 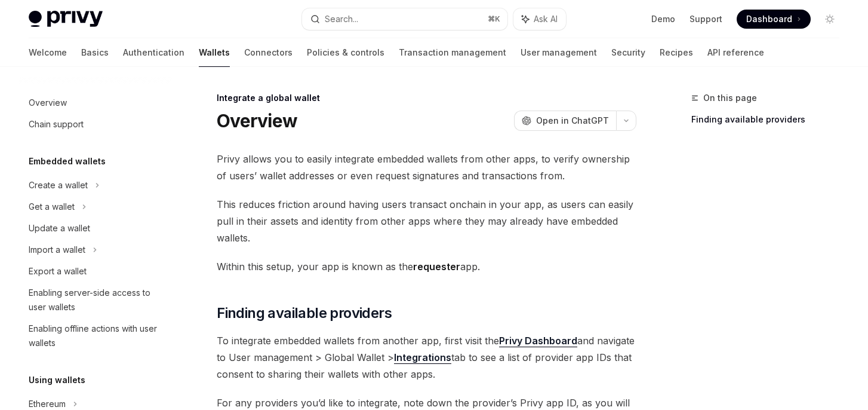 I want to click on button: Ask AI, so click(x=540, y=19).